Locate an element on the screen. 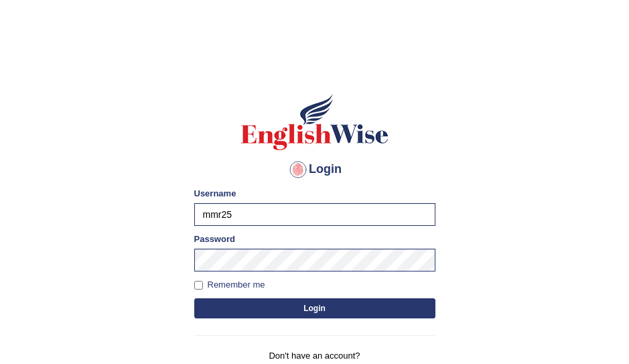 The image size is (629, 364). img: Logo of English Wise sign in for intelligent practice with AI is located at coordinates (315, 122).